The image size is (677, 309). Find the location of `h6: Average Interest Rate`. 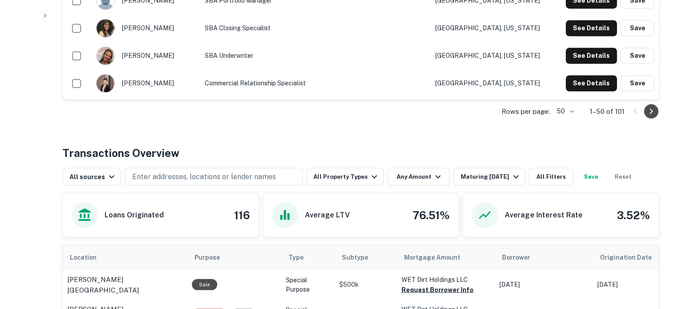

h6: Average Interest Rate is located at coordinates (543, 215).